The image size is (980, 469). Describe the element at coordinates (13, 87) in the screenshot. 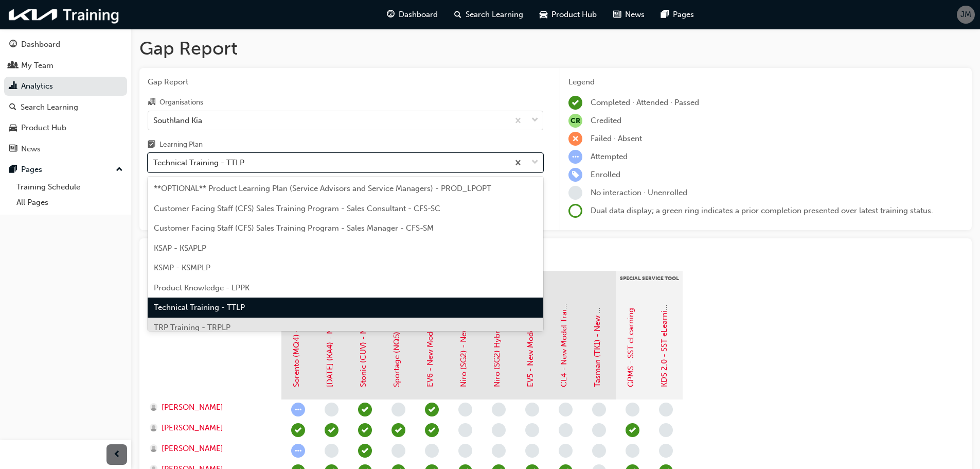

I see `span: chart-icon` at that location.